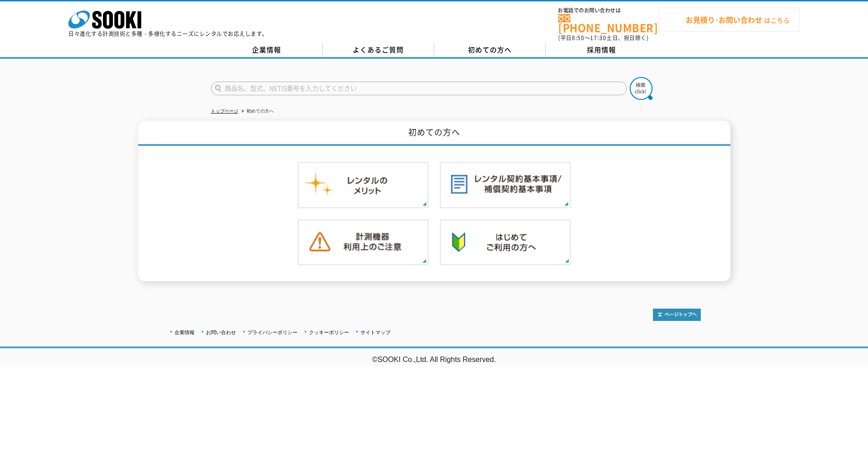 The width and height of the screenshot is (868, 470). What do you see at coordinates (490, 50) in the screenshot?
I see `span: 初めての方へ` at bounding box center [490, 50].